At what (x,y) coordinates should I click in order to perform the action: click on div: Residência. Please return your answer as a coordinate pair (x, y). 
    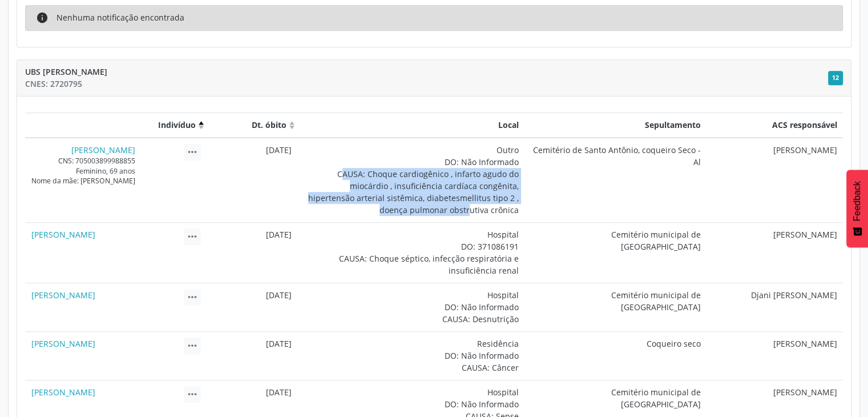
    Looking at the image, I should click on (411, 343).